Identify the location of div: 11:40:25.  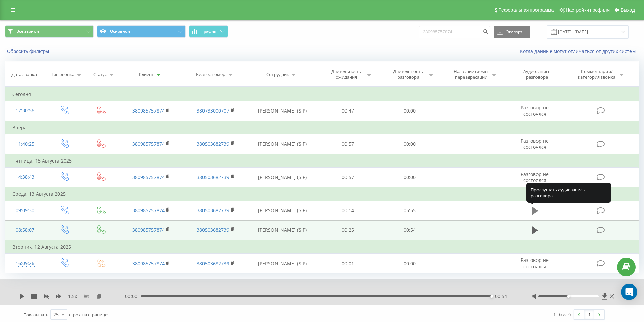
(25, 144).